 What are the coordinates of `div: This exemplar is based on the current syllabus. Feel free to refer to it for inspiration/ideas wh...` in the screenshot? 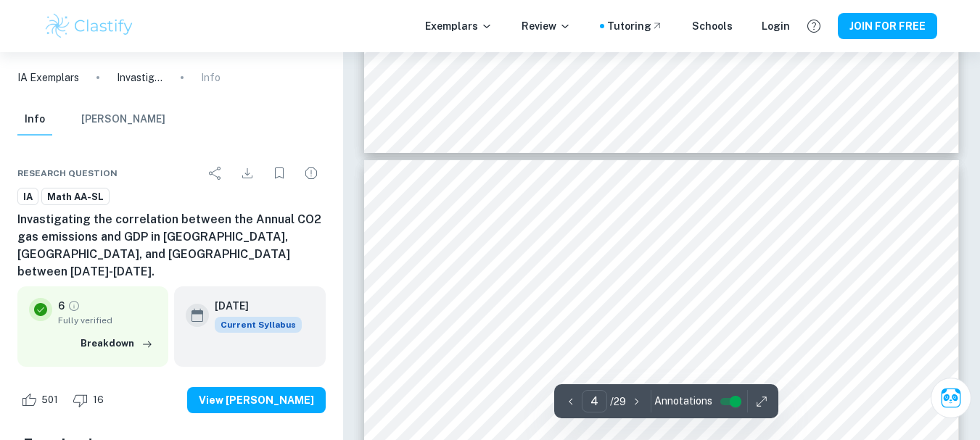 It's located at (258, 325).